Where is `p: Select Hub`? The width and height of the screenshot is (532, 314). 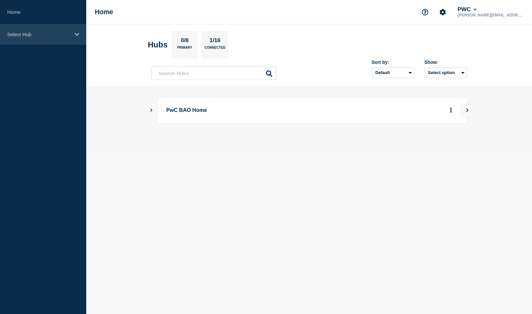 p: Select Hub is located at coordinates (39, 34).